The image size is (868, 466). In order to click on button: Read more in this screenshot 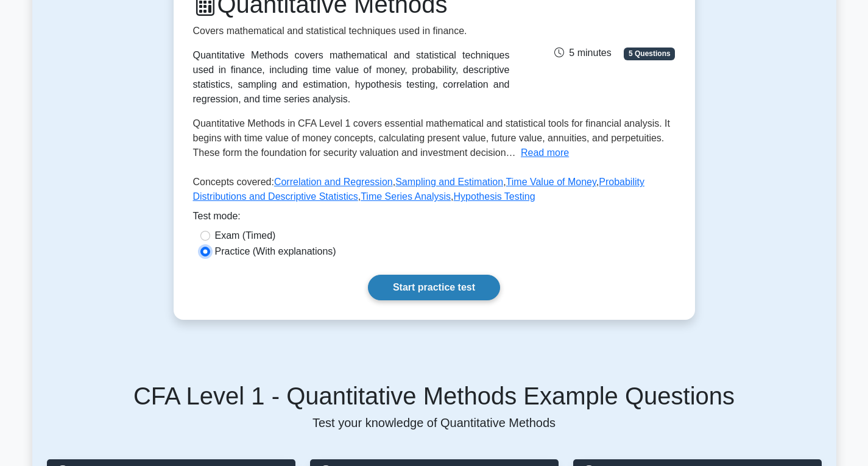, I will do `click(544, 153)`.